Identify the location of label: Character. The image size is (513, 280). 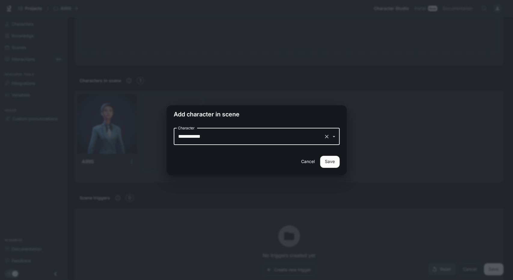
(186, 128).